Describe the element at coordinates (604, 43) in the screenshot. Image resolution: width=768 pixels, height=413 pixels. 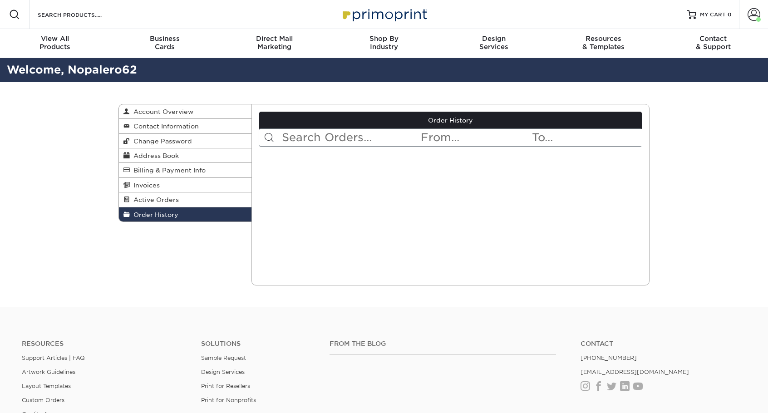
I see `div: & Templates` at that location.